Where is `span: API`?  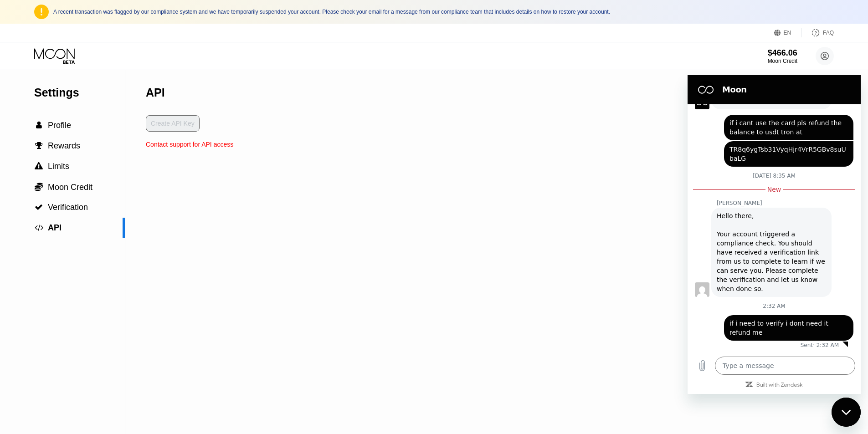 span: API is located at coordinates (54, 228).